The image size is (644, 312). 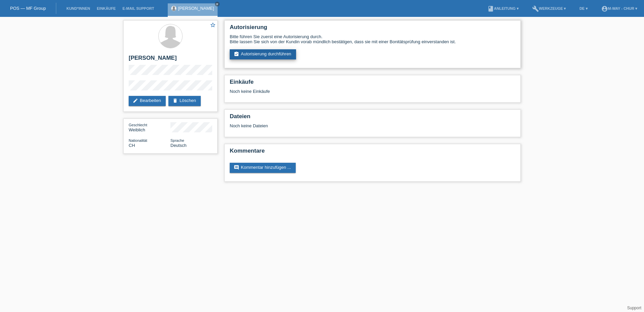 What do you see at coordinates (373, 39) in the screenshot?
I see `div: Bitte führen Sie zuerst eine Autorisierung durch. Bitte lassen Sie sich von der Kundin vorab münd...` at bounding box center [373, 39].